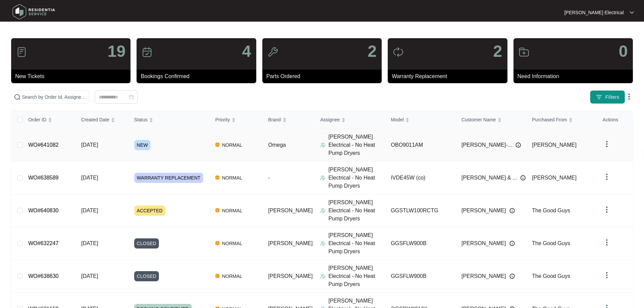 The height and width of the screenshot is (308, 644). I want to click on span: WARRANTY REPLACEMENT, so click(169, 178).